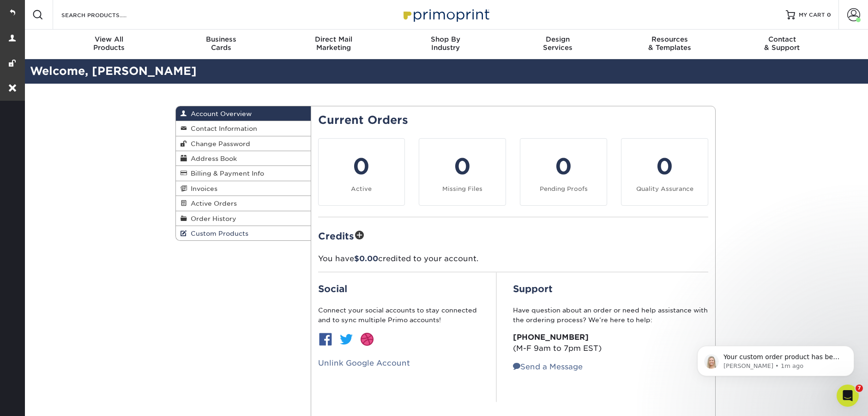 The width and height of the screenshot is (868, 416). What do you see at coordinates (212, 203) in the screenshot?
I see `span: Active Orders` at bounding box center [212, 203].